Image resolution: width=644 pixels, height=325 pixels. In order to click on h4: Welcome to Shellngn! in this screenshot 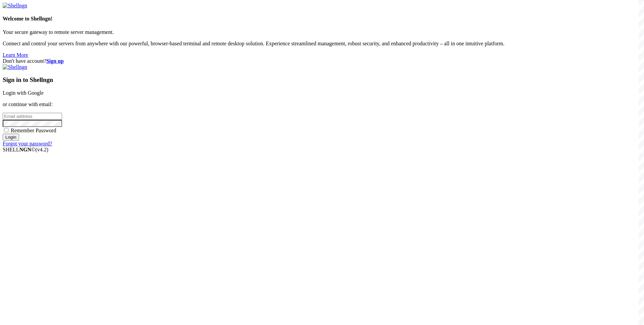, I will do `click(322, 19)`.